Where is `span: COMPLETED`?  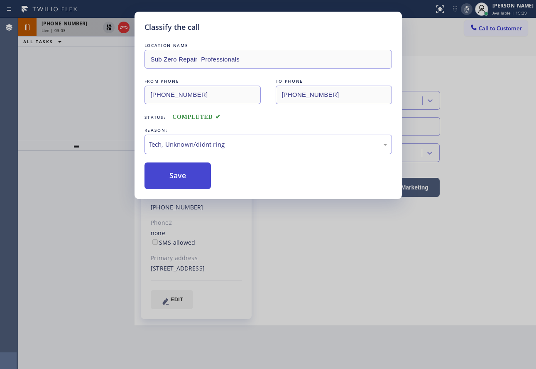 span: COMPLETED is located at coordinates (196, 117).